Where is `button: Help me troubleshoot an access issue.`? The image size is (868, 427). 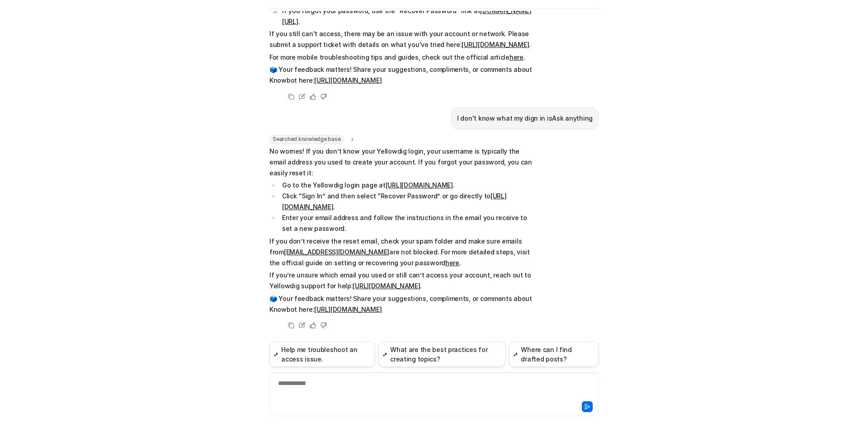
button: Help me troubleshoot an access issue. is located at coordinates (322, 354).